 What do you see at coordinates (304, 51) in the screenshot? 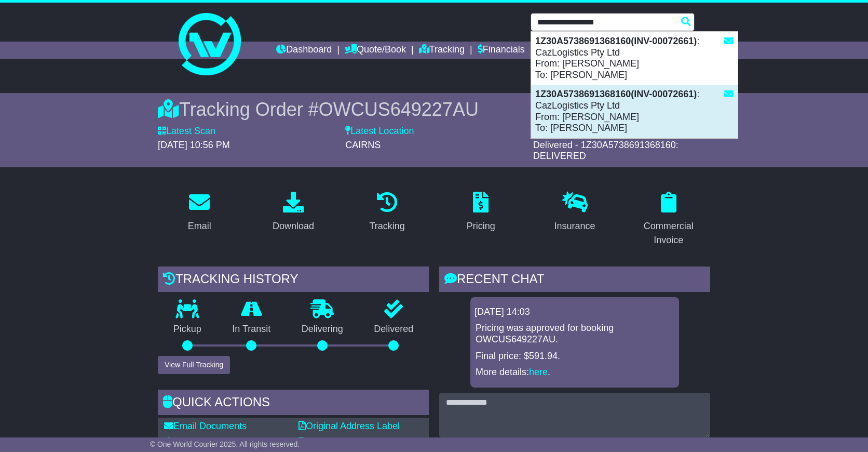
I see `a: Dashboard` at bounding box center [304, 51].